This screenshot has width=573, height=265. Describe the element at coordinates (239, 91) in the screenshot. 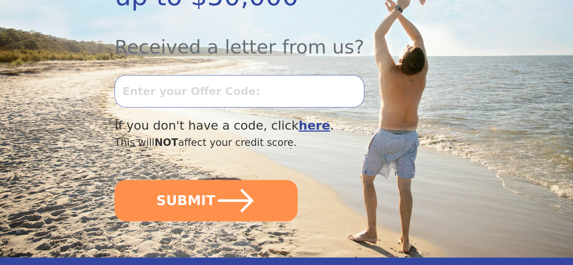

I see `input: Enter your Offer Code:` at that location.